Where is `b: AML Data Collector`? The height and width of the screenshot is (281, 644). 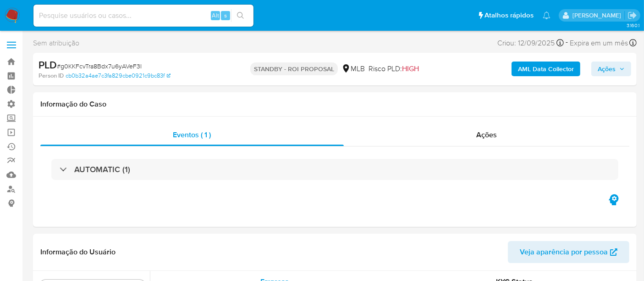 b: AML Data Collector is located at coordinates (546, 69).